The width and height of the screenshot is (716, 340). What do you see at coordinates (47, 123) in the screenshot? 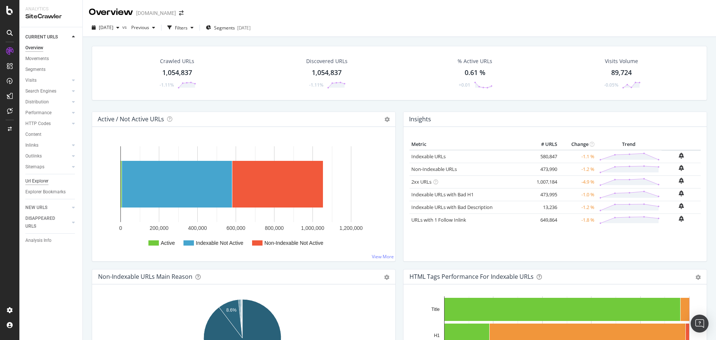
I see `a: HTTP Codes` at bounding box center [47, 123].